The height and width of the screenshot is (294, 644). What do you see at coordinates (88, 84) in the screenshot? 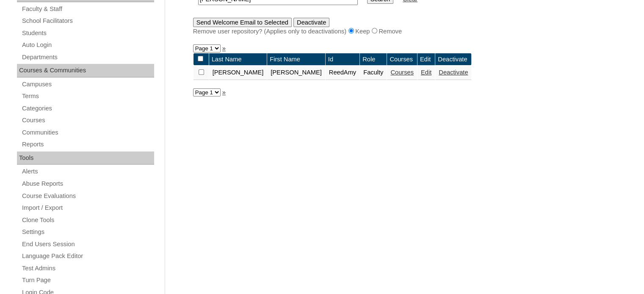
I see `a: Campuses` at bounding box center [88, 84].